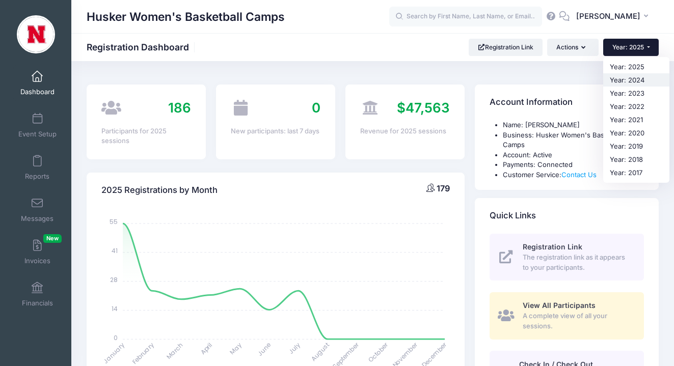 The width and height of the screenshot is (674, 366). Describe the element at coordinates (37, 125) in the screenshot. I see `a: Event Setup` at that location.